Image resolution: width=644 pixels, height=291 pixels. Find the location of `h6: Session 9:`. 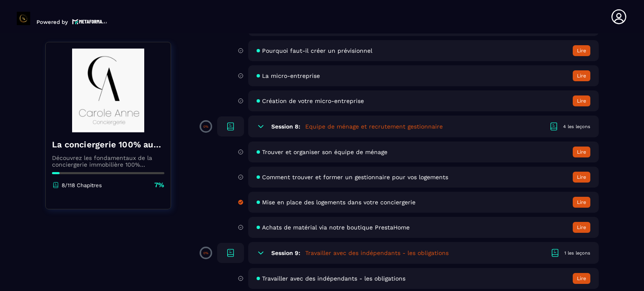

h6: Session 9: is located at coordinates (285, 253).